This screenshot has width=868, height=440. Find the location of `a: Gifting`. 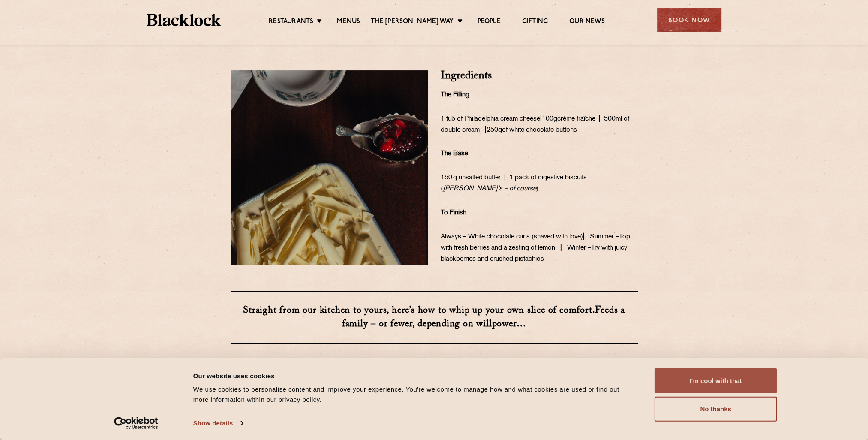

a: Gifting is located at coordinates (535, 22).